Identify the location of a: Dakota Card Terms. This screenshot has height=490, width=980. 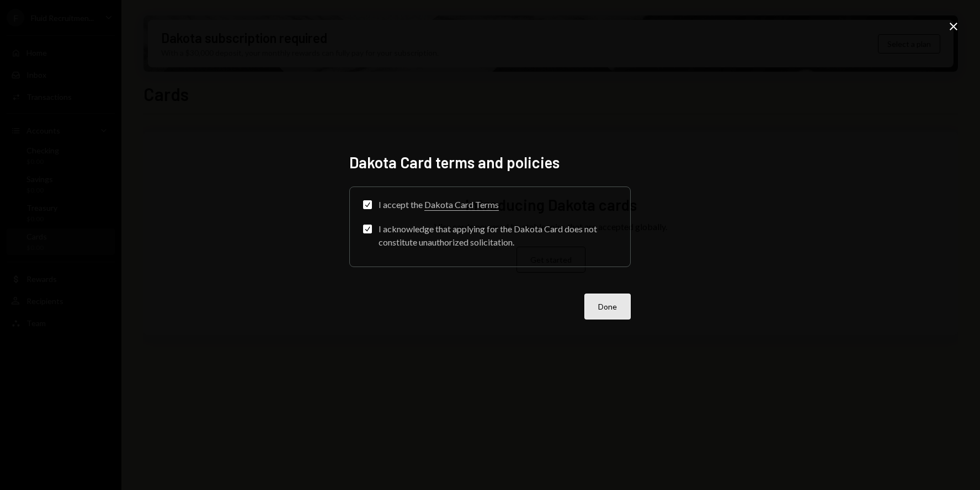
(462, 205).